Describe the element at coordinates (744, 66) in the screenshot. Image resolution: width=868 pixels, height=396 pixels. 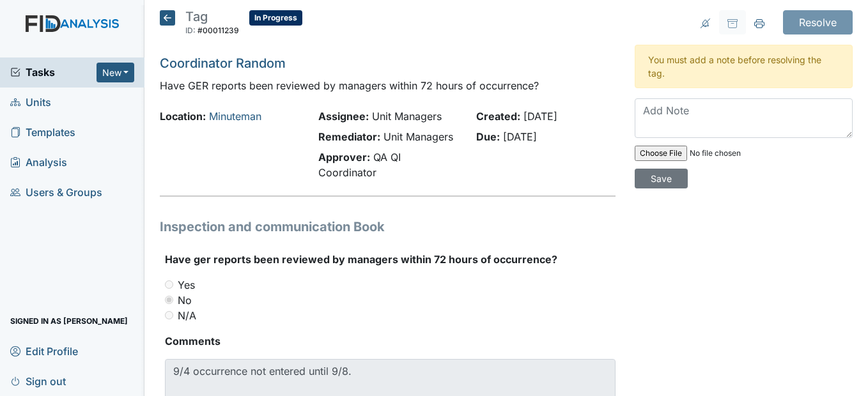
I see `div: You must add a note before resolving the tag.` at that location.